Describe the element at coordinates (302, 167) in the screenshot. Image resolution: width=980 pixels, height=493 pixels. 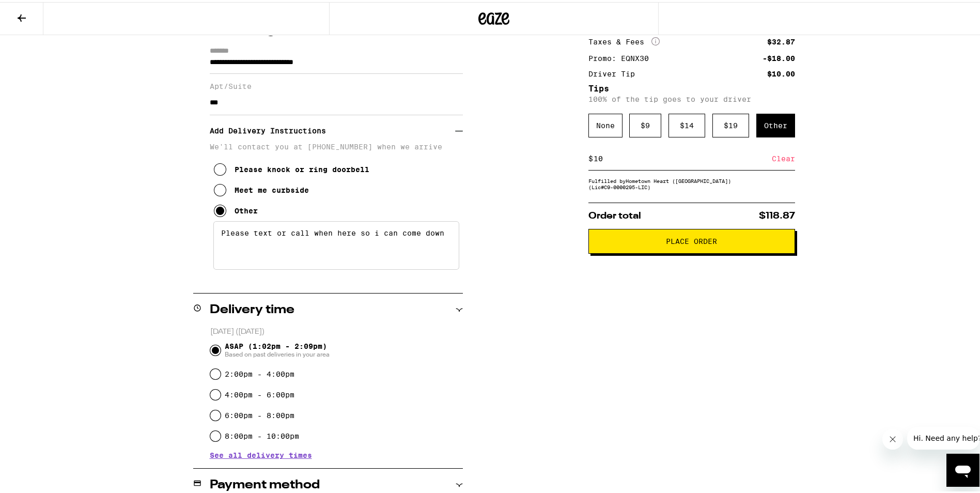
I see `div: Please knock or ring doorbell` at that location.